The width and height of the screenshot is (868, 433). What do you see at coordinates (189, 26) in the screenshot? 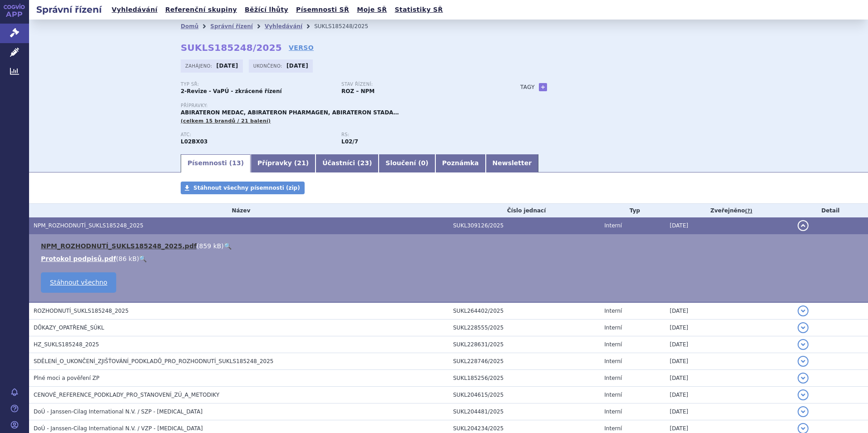
I see `a: Domů` at bounding box center [189, 26].